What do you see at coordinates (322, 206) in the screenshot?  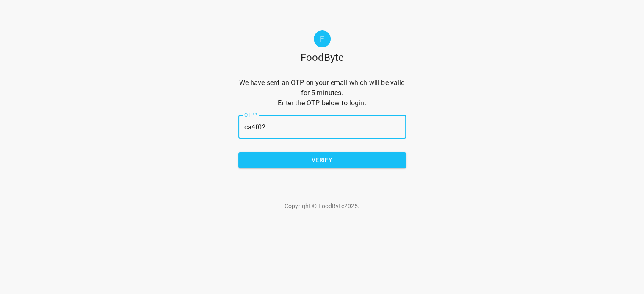 I see `p: Copyright © FoodByte 2025 .` at bounding box center [322, 206].